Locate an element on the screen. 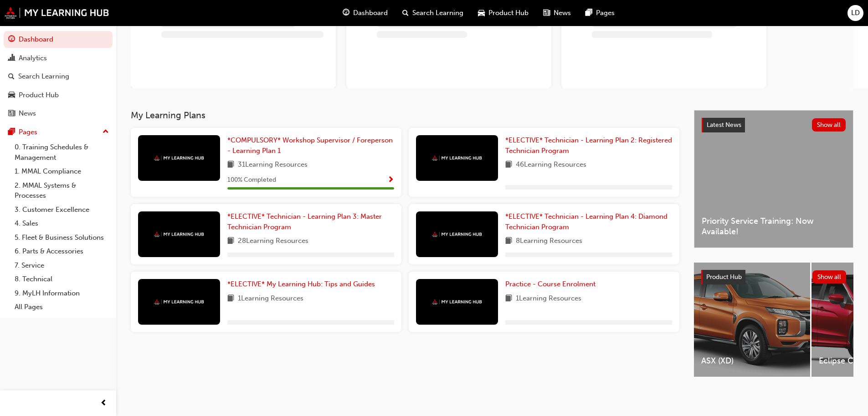 The width and height of the screenshot is (868, 416). a: All Pages is located at coordinates (62, 307).